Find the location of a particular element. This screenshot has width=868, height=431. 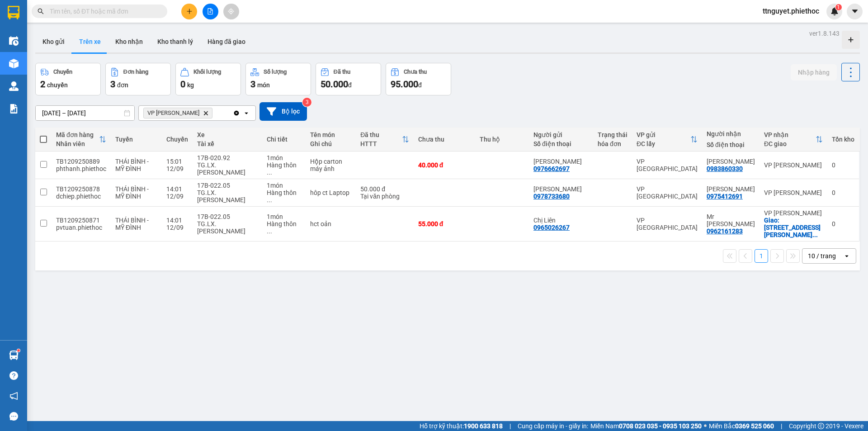

button: Số lượng3món is located at coordinates (278, 79).